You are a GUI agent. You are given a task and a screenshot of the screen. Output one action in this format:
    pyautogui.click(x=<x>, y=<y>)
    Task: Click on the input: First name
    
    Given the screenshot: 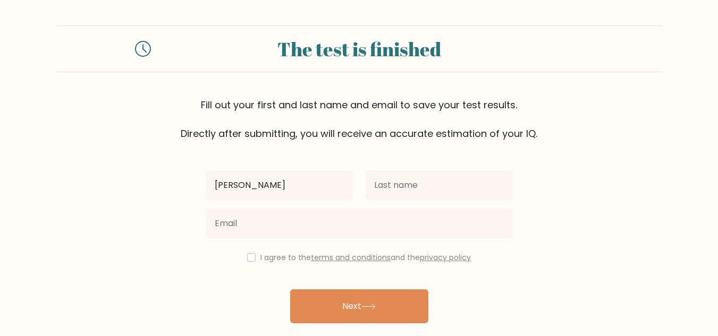 What is the action you would take?
    pyautogui.click(x=279, y=185)
    